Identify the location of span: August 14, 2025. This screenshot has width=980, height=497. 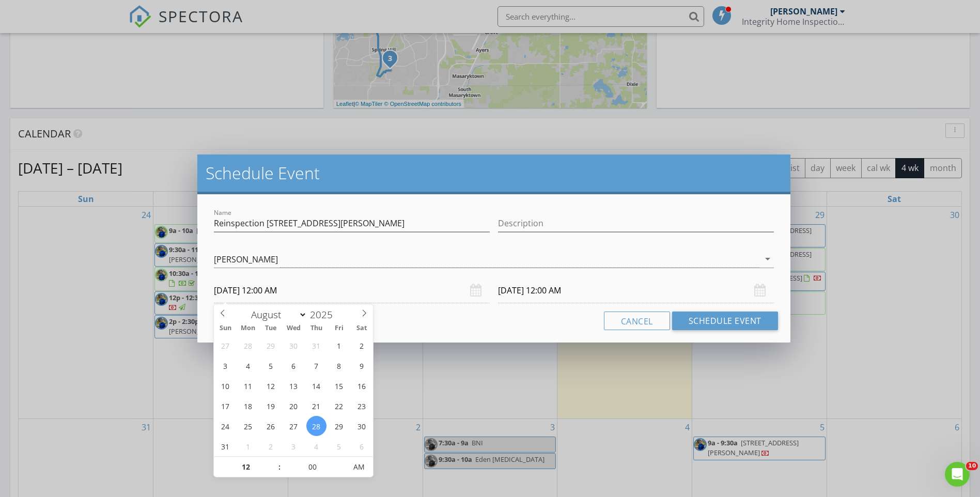
(316, 386).